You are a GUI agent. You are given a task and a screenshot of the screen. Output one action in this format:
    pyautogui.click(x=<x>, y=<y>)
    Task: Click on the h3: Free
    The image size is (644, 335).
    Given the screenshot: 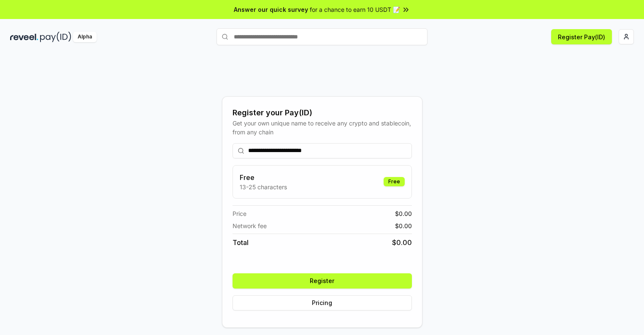 What is the action you would take?
    pyautogui.click(x=264, y=178)
    